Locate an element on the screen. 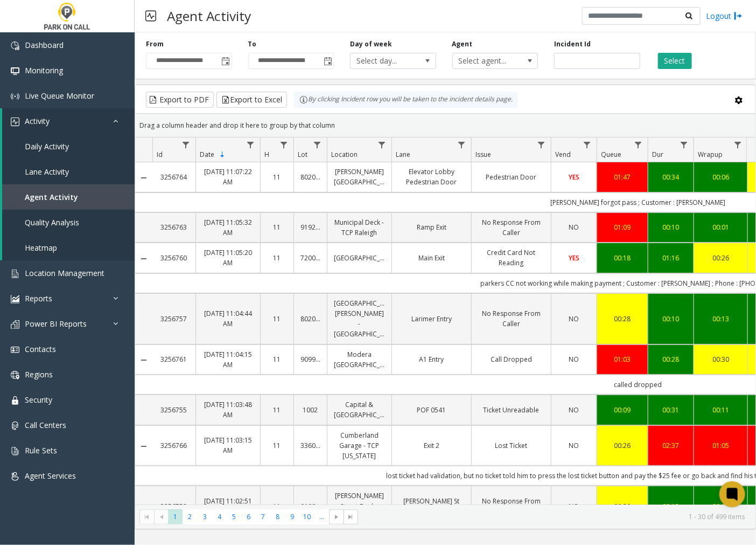 The height and width of the screenshot is (545, 756). a: 919276 is located at coordinates (310, 227).